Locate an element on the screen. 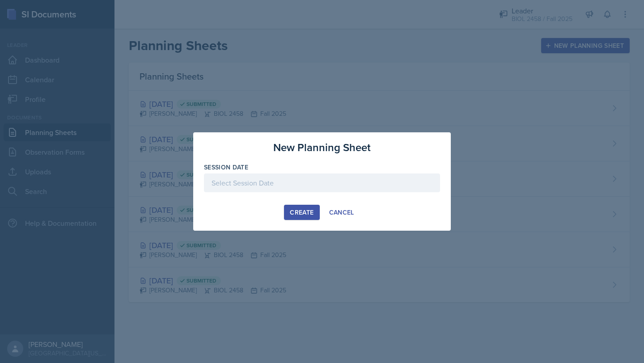 The height and width of the screenshot is (363, 644). button: Cancel is located at coordinates (342, 212).